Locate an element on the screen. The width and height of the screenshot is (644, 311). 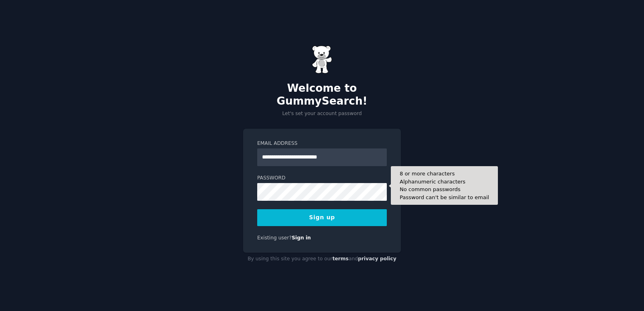
span: Existing user? is located at coordinates (275, 238).